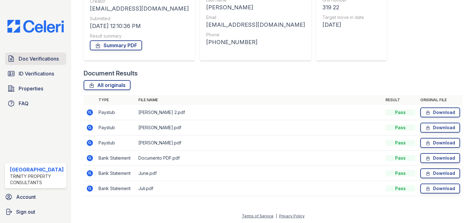 This screenshot has height=223, width=475. I want to click on button: Sign out, so click(35, 212).